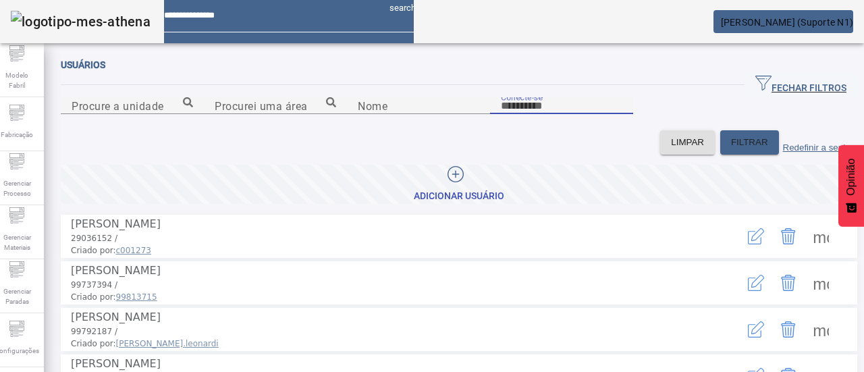 The image size is (864, 372). Describe the element at coordinates (818, 142) in the screenshot. I see `button: Redefinir a senha` at that location.